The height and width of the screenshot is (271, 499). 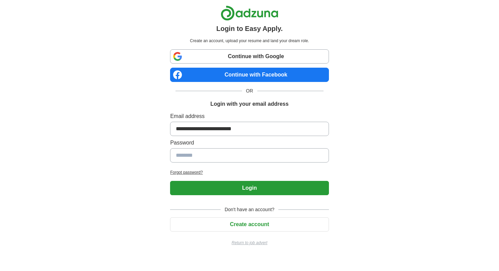 I want to click on img: Adzuna logo, so click(x=250, y=13).